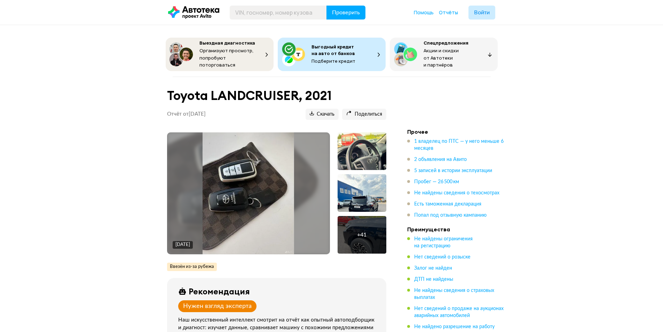  Describe the element at coordinates (424, 12) in the screenshot. I see `span: Помощь` at that location.